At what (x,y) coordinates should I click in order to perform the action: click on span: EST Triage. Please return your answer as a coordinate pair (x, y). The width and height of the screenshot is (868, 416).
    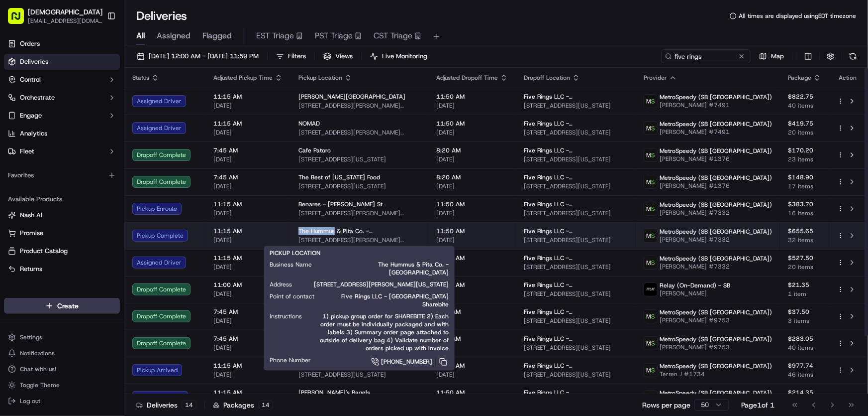
    Looking at the image, I should click on (275, 36).